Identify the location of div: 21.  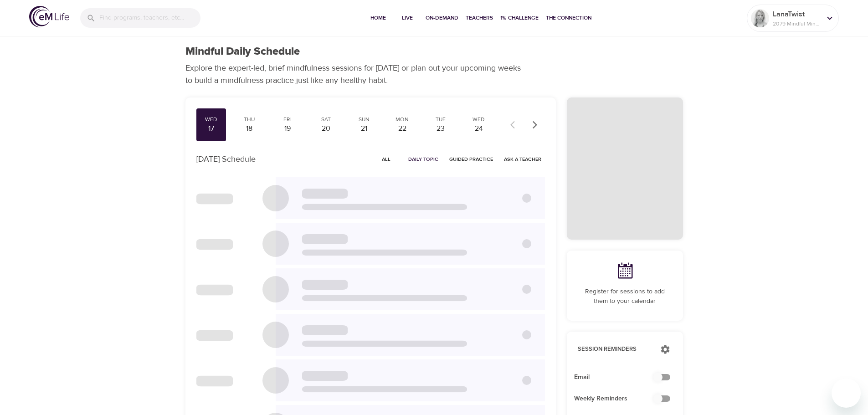
(364, 128).